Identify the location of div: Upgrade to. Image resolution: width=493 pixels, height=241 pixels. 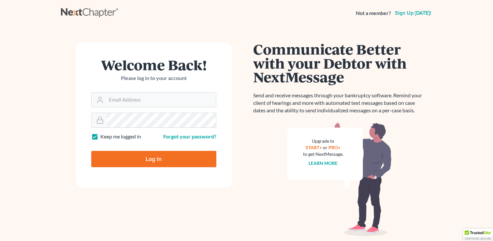
(323, 141).